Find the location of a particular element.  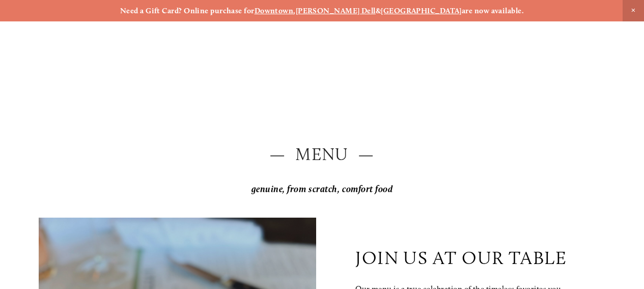

em: genuine, from scratch, comfort food is located at coordinates (322, 189).